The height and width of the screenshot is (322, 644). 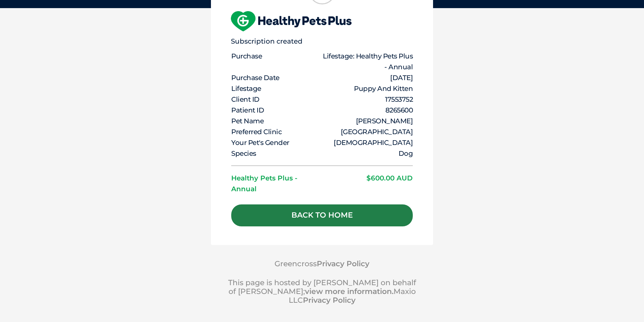 I want to click on dd: 8265600, so click(x=368, y=111).